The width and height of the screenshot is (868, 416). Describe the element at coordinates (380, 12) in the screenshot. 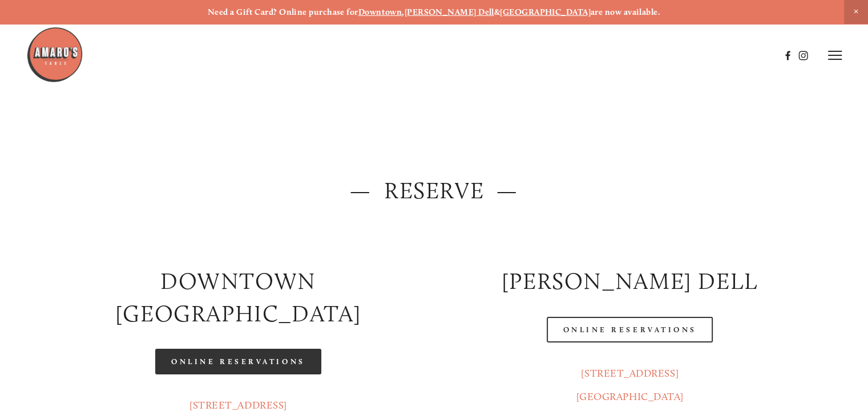

I see `strong: Downtown` at that location.